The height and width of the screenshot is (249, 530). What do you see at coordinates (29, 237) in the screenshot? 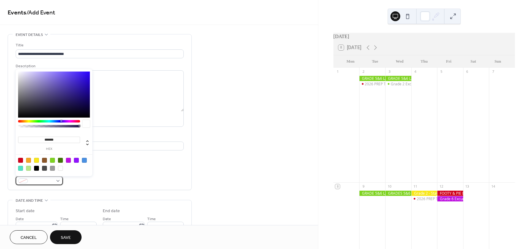
I see `a: Cancel` at bounding box center [29, 237].